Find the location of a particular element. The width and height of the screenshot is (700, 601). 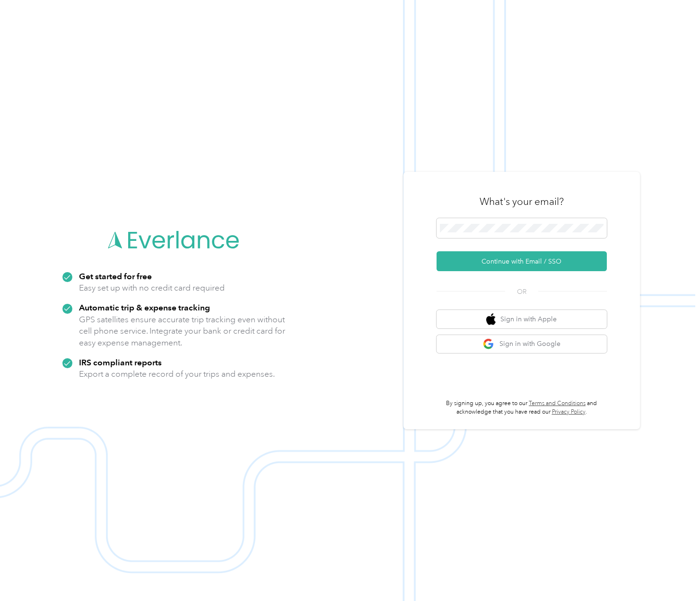

strong: Automatic trip & expense tracking is located at coordinates (144, 307).